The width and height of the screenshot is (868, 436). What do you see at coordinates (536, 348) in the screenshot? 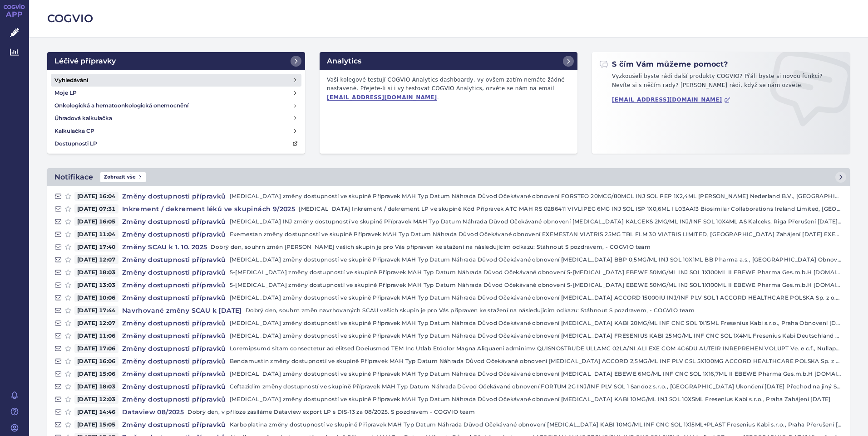
I see `p: Loremipsumd sitam consectetur ad elitsed Doeiusmod TEM Inc Utlab Etdolor Magna Aliquaeni adminimv...` at bounding box center [536, 348].